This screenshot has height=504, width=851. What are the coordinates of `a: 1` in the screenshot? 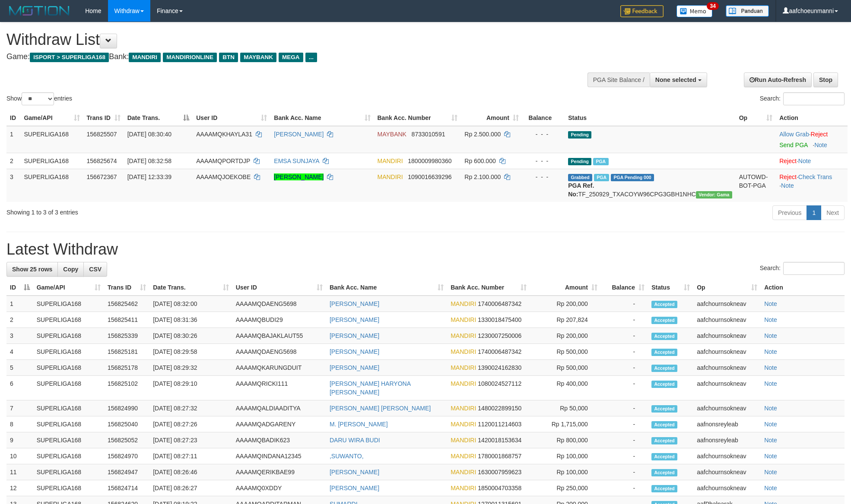 It's located at (814, 213).